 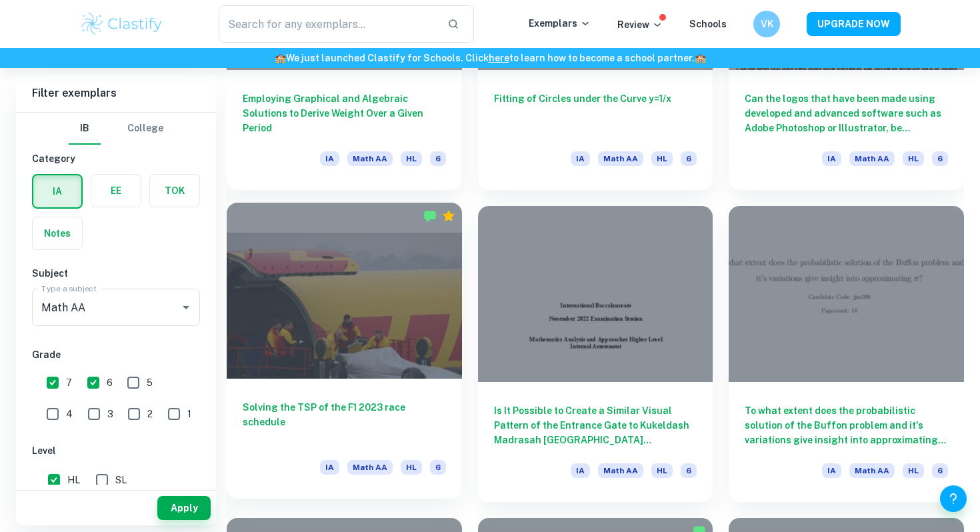 I want to click on span: 5, so click(x=149, y=383).